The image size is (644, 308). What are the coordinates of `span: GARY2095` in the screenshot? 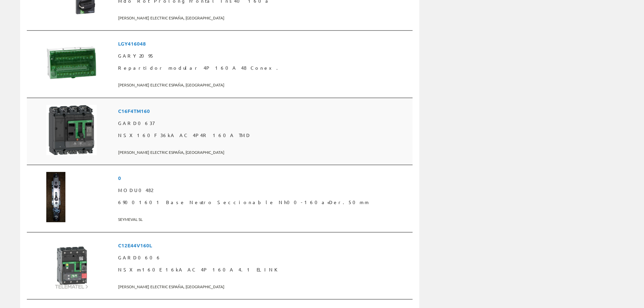 It's located at (264, 56).